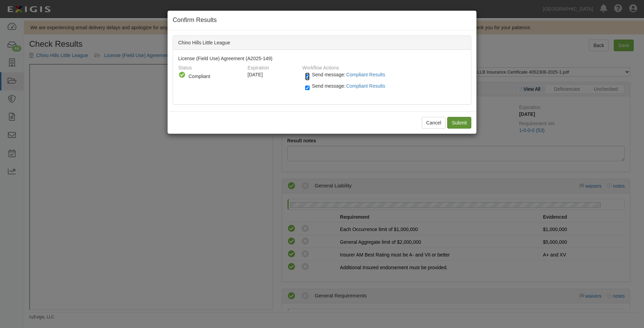 The width and height of the screenshot is (644, 328). What do you see at coordinates (321, 66) in the screenshot?
I see `label: Workflow Actions` at bounding box center [321, 66].